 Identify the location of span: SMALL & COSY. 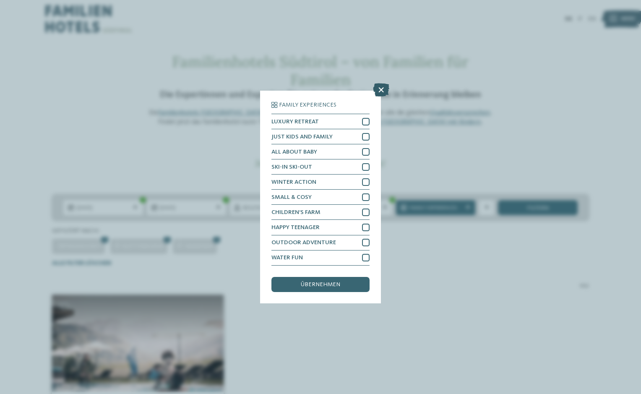
(291, 197).